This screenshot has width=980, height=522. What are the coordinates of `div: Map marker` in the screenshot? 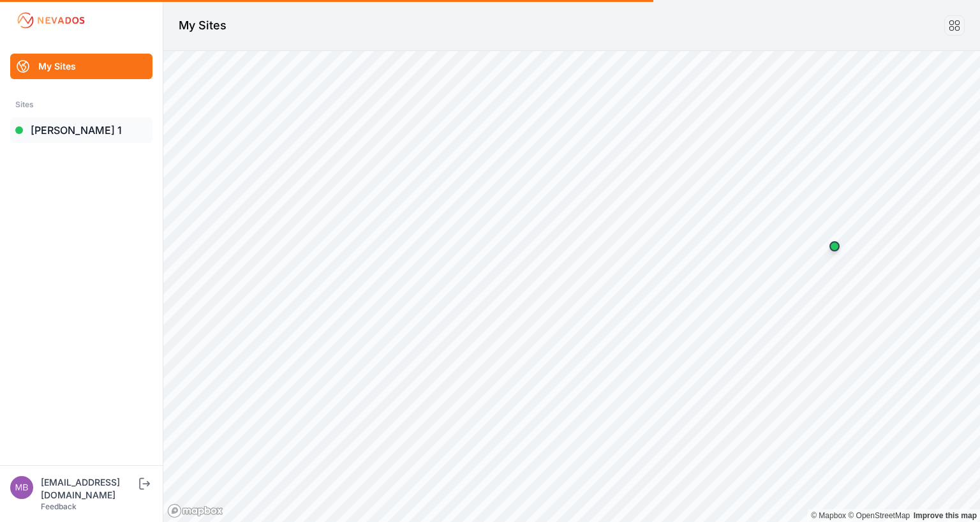 It's located at (835, 246).